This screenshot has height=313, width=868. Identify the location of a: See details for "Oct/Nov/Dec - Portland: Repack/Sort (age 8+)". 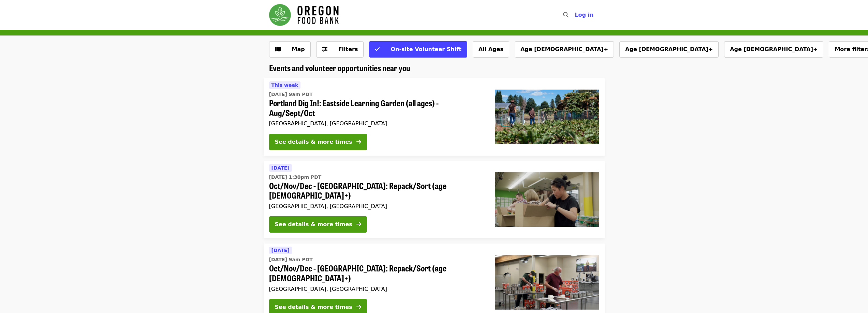
(434, 199).